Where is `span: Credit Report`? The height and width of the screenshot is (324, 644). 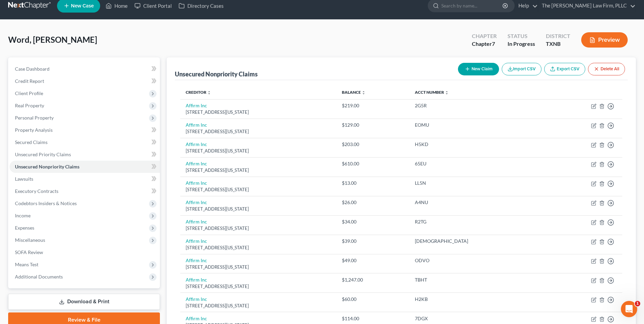
span: Credit Report is located at coordinates (29, 81).